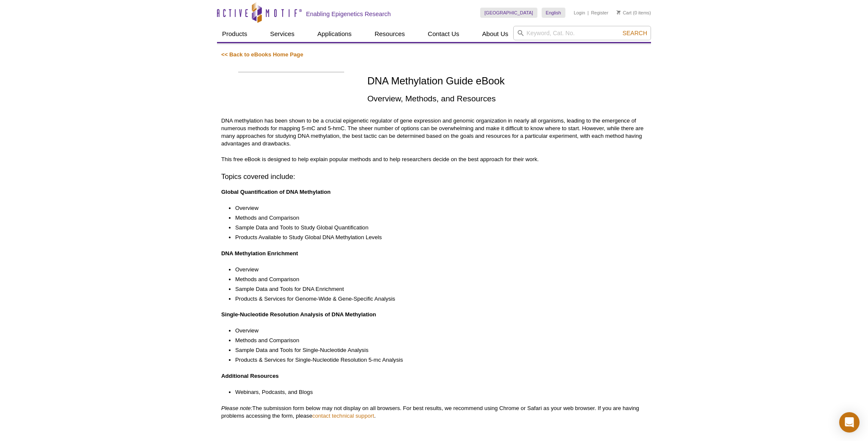 Image resolution: width=868 pixels, height=441 pixels. What do you see at coordinates (434, 177) in the screenshot?
I see `h3: Topics covered include:` at bounding box center [434, 177].